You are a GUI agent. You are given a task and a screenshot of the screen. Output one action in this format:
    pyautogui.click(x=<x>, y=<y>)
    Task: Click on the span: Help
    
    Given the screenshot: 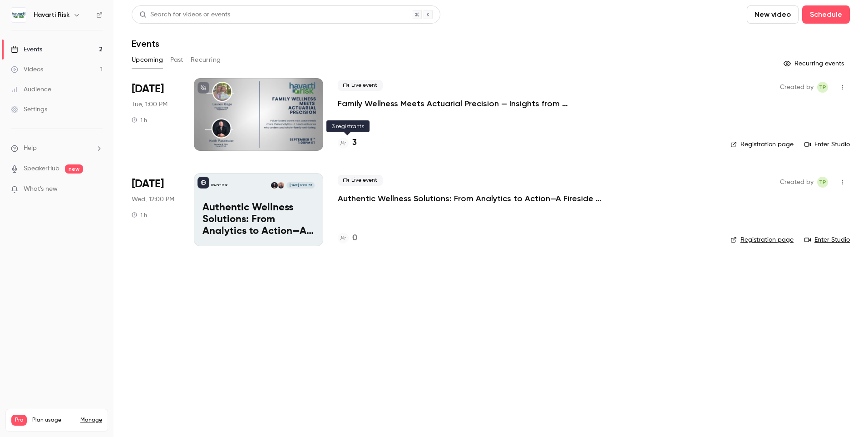 What is the action you would take?
    pyautogui.click(x=30, y=148)
    